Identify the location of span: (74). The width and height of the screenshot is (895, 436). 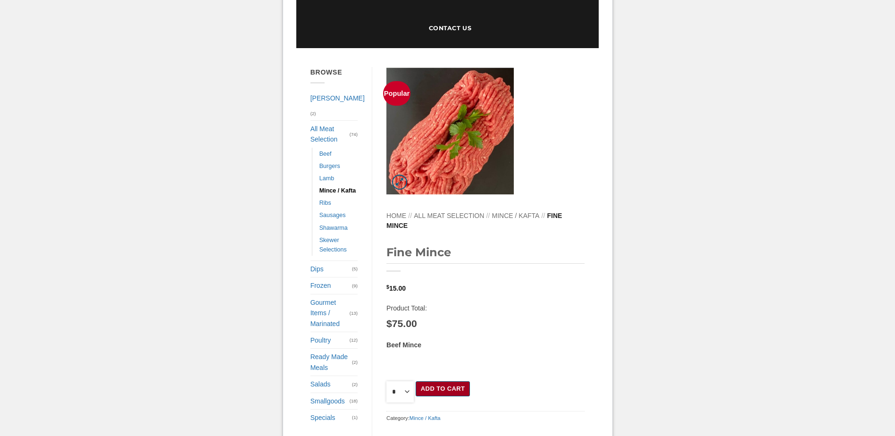
(354, 134).